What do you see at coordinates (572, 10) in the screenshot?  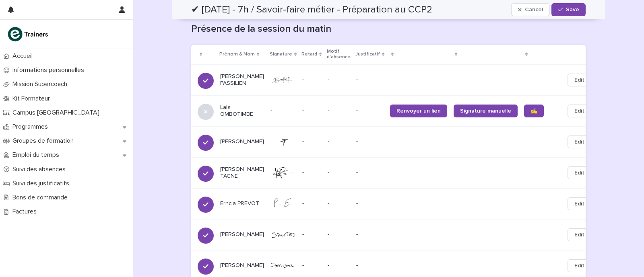 I see `span: Save` at bounding box center [572, 10].